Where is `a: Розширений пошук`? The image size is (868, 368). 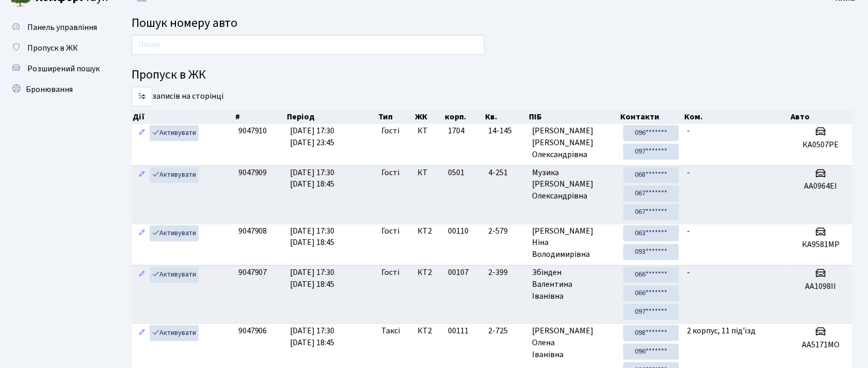
a: Розширений пошук is located at coordinates (57, 69).